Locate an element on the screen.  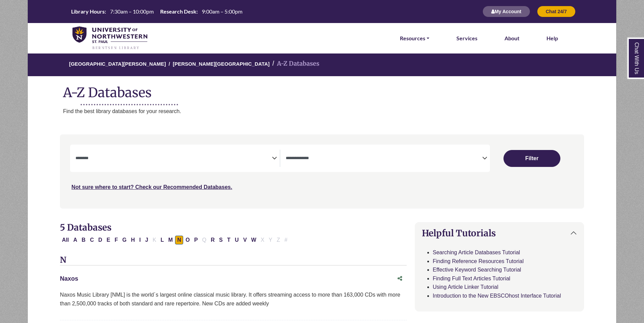
a: Introduction to the New EBSCOhost Interface Tutorial is located at coordinates (497, 296).